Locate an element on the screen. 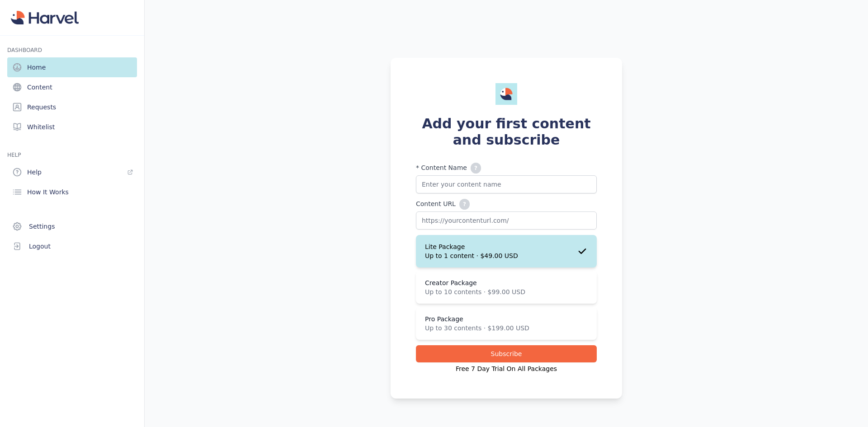  span: Home is located at coordinates (36, 67).